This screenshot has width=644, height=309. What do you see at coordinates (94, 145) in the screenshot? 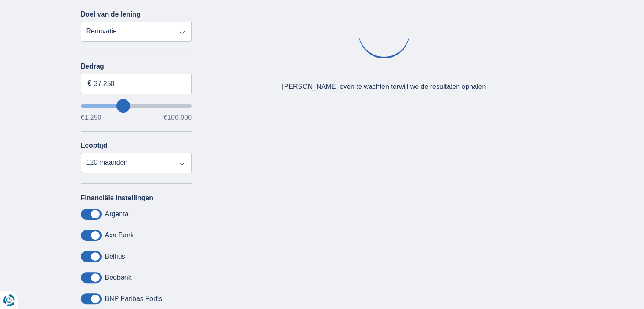
I see `label: Looptijd` at bounding box center [94, 145].